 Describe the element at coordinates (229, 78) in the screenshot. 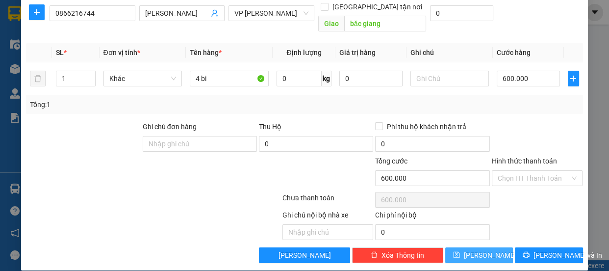

I see `input: VD: Bàn, Ghế` at that location.